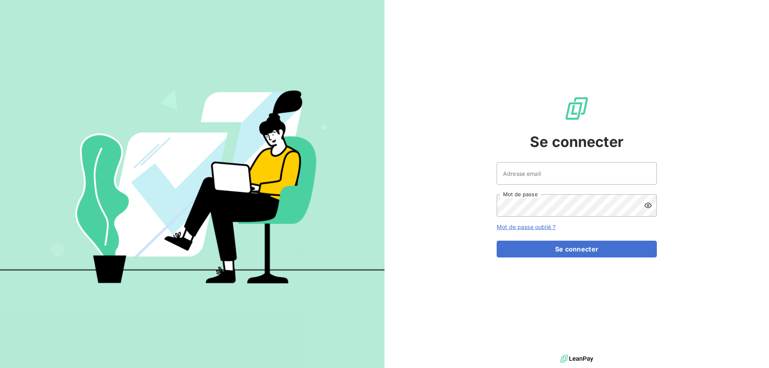 Image resolution: width=769 pixels, height=368 pixels. What do you see at coordinates (577, 359) in the screenshot?
I see `img: logo` at bounding box center [577, 359].